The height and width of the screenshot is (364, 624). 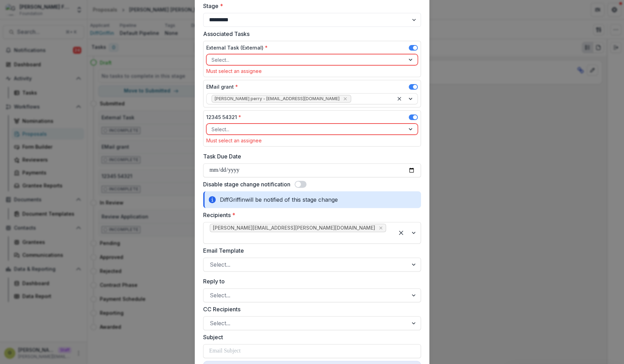 I want to click on div: Remove griffin+diffin@trytemelio.com, so click(x=381, y=228).